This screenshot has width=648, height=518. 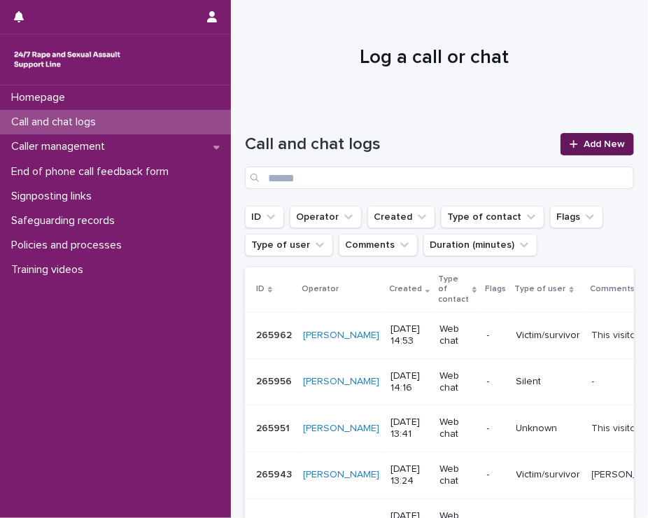 What do you see at coordinates (540, 289) in the screenshot?
I see `p: Type of user` at bounding box center [540, 289].